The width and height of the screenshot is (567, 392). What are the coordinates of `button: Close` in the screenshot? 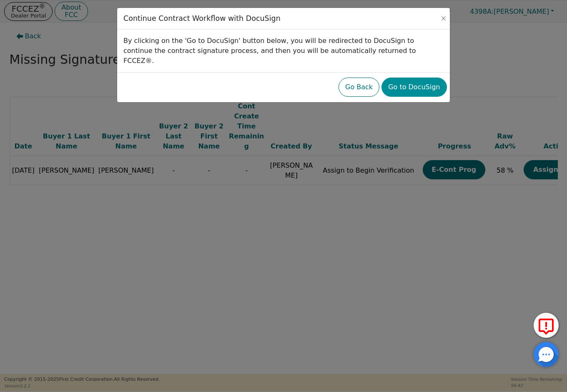 It's located at (444, 18).